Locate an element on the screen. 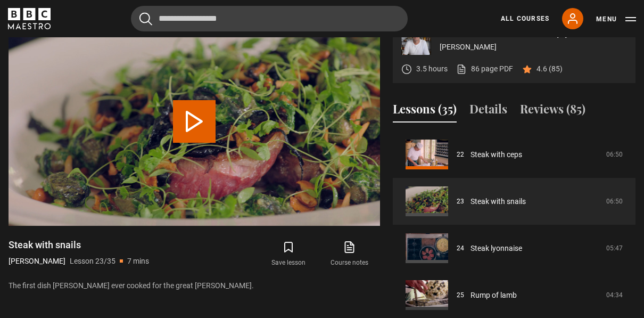 The width and height of the screenshot is (644, 318). a: BBC Maestro is located at coordinates (29, 18).